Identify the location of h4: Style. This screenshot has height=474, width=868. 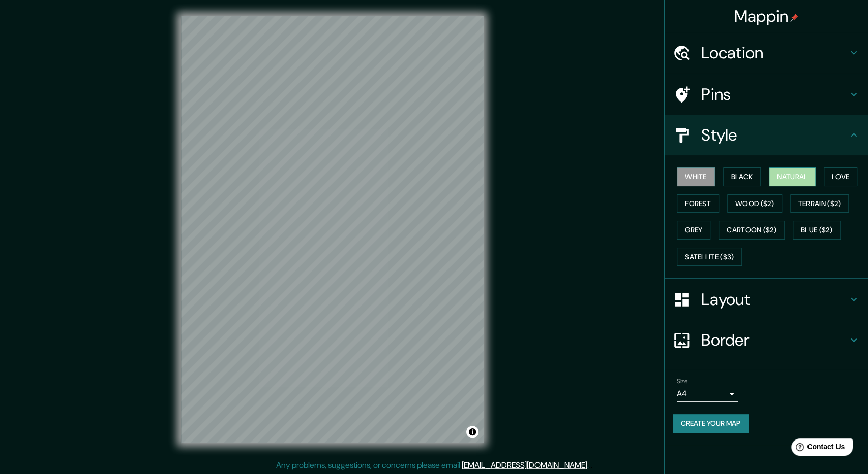
(774, 135).